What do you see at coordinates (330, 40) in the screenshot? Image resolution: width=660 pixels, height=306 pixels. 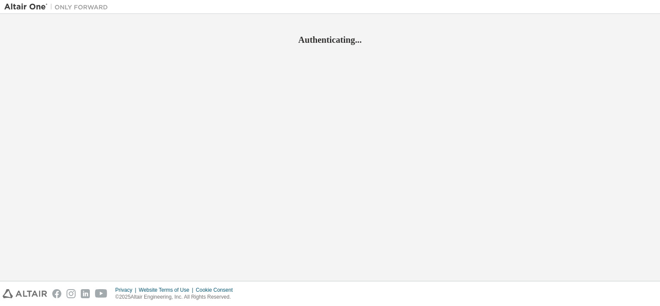 I see `h2: Authenticating...` at bounding box center [330, 40].